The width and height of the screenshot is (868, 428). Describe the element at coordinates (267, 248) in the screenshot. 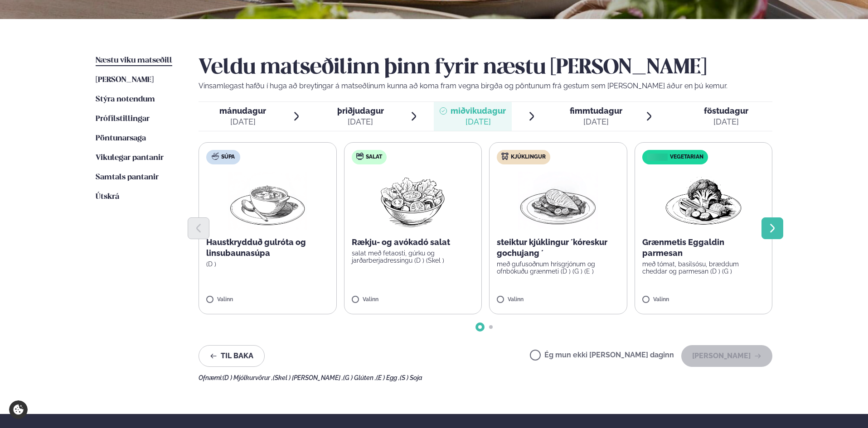

I see `p: Haustkrydduð gulróta og linsubaunasúpa` at that location.